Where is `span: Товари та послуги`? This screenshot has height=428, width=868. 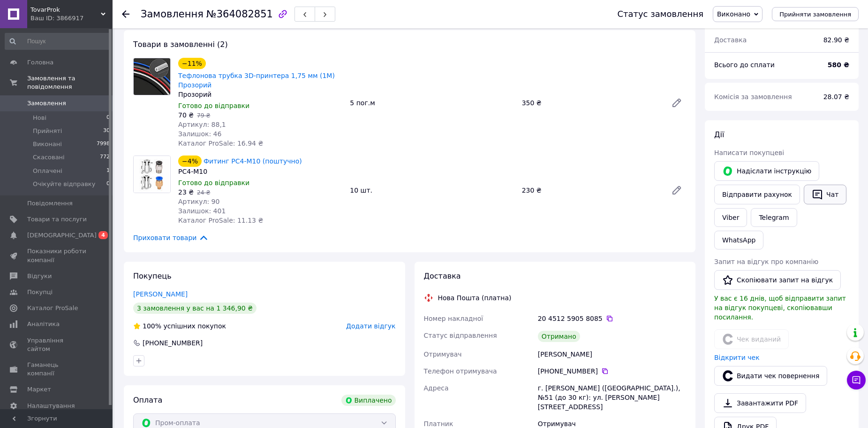
span: Товари та послуги is located at coordinates (57, 219).